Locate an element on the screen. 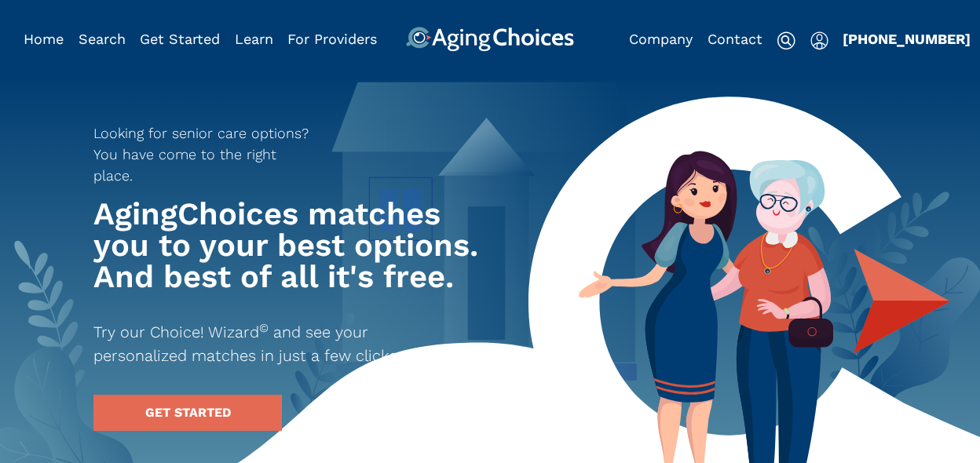 The image size is (980, 463). p: Try our Choice! Wizard and see your personalized matches in just a few clicks. is located at coordinates (276, 344).